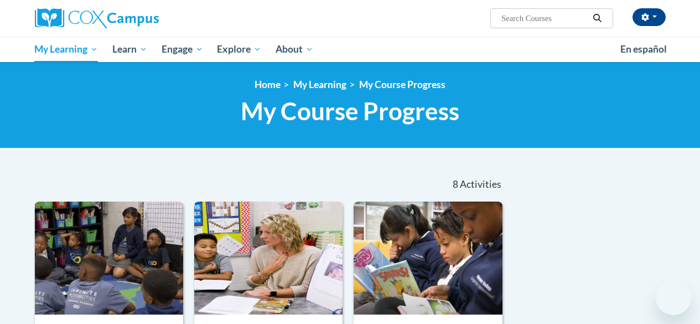  I want to click on a: Home, so click(267, 84).